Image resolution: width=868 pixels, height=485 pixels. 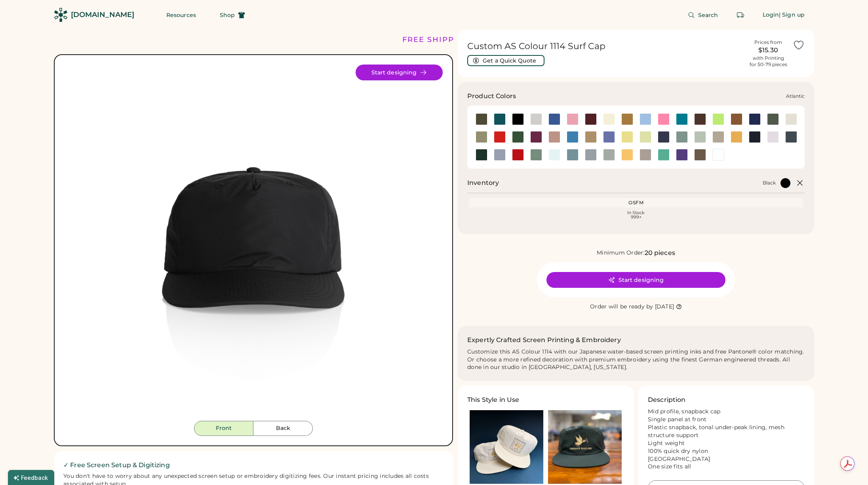 I want to click on div: Customize this AS Colour 1114 with our Japanese water-based screen printing inks and free Pantone..., so click(x=636, y=360).